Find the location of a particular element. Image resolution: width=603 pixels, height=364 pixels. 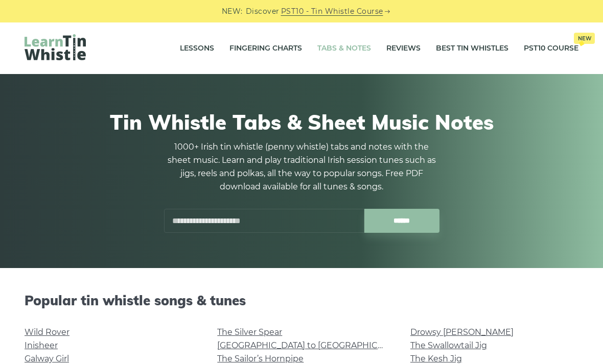

span: New is located at coordinates (584, 39).